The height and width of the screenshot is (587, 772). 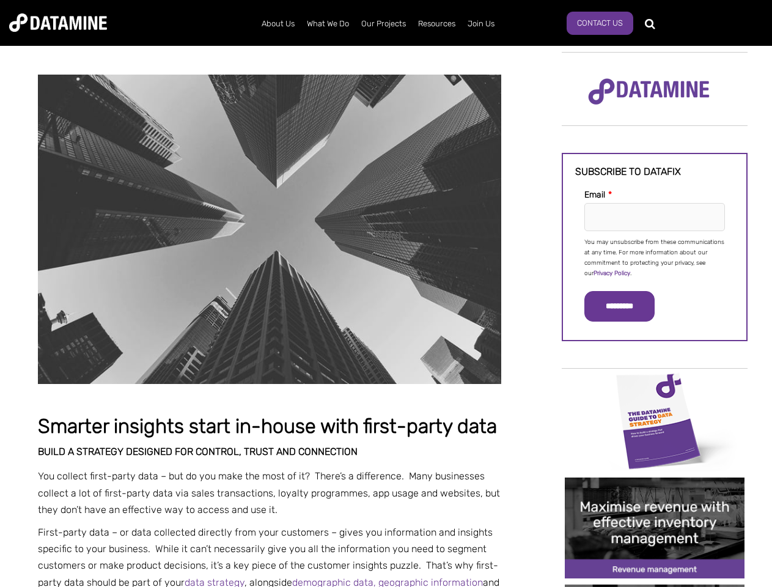 What do you see at coordinates (197, 451) in the screenshot?
I see `span: Build a strategy designed for control, trust and connection` at bounding box center [197, 451].